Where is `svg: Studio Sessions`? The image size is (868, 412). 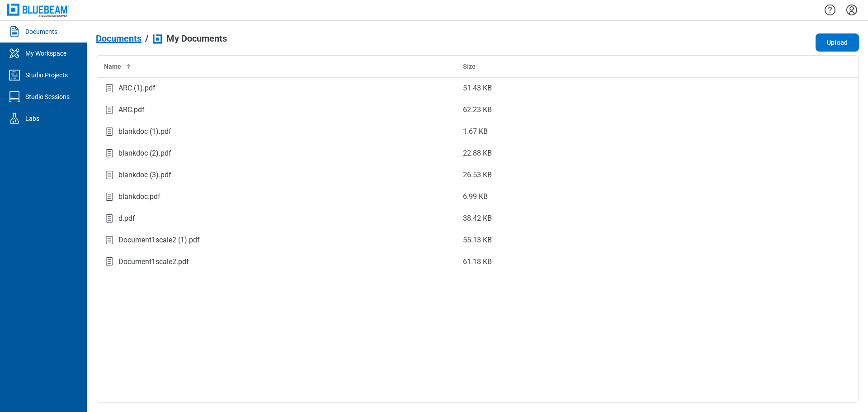
svg: Studio Sessions is located at coordinates (14, 97).